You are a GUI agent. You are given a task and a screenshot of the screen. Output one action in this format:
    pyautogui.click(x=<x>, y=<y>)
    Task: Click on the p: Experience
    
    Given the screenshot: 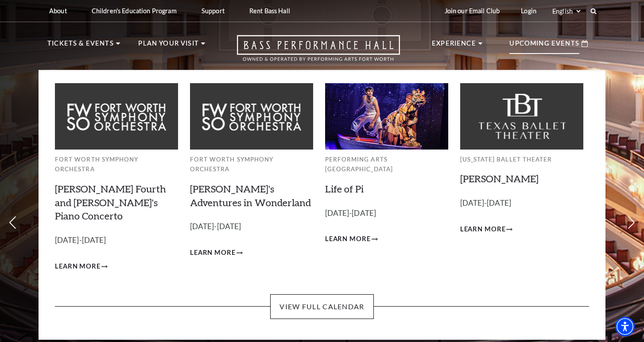 What is the action you would take?
    pyautogui.click(x=454, y=46)
    